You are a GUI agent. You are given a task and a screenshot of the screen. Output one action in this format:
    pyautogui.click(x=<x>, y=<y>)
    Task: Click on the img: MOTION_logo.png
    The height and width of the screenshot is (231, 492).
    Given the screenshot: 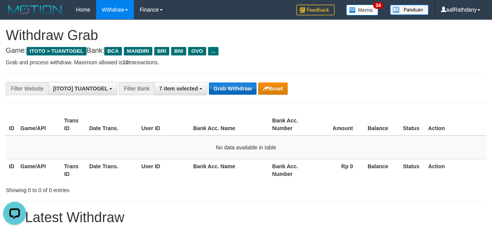 What is the action you would take?
    pyautogui.click(x=35, y=10)
    